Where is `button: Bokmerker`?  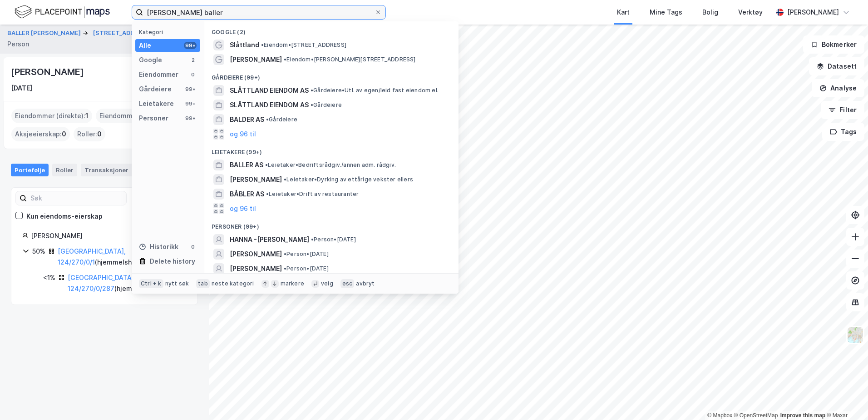 button: Bokmerker is located at coordinates (834, 44).